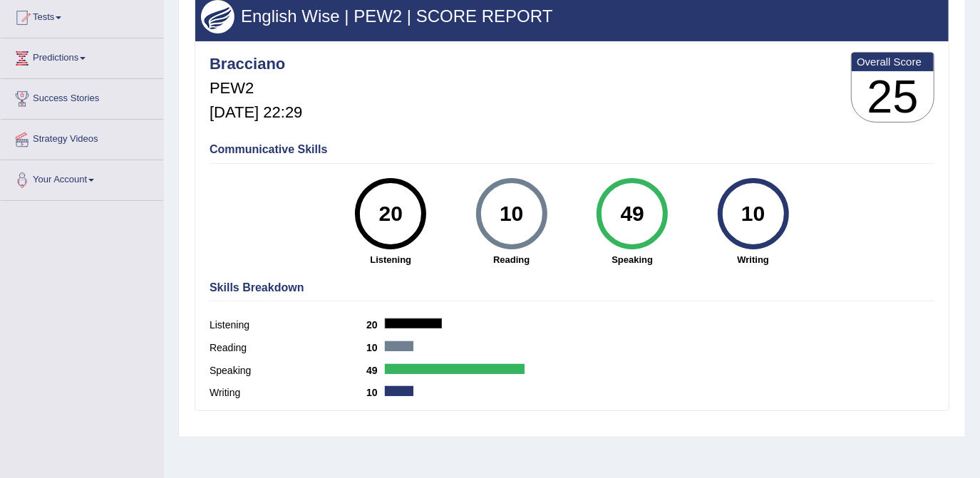 This screenshot has height=478, width=980. What do you see at coordinates (571, 288) in the screenshot?
I see `h4: Skills Breakdown` at bounding box center [571, 288].